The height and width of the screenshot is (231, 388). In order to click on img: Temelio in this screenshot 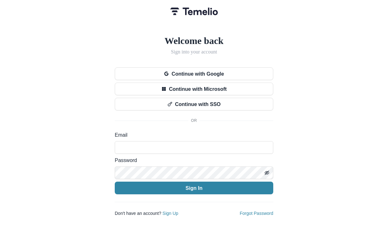, I will do `click(194, 11)`.